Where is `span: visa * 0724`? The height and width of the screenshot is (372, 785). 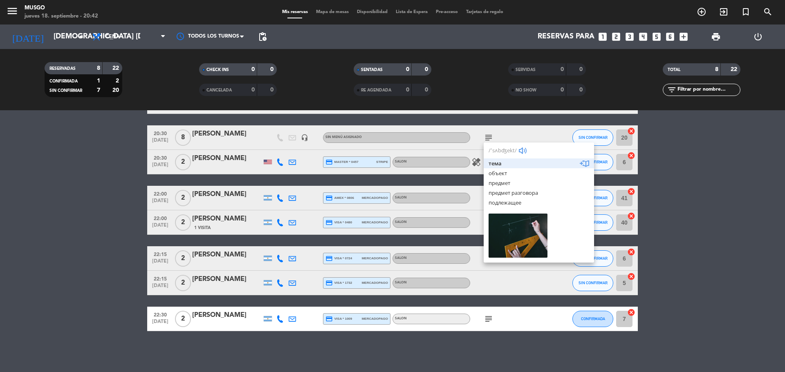 span: visa * 0724 is located at coordinates (338, 259).